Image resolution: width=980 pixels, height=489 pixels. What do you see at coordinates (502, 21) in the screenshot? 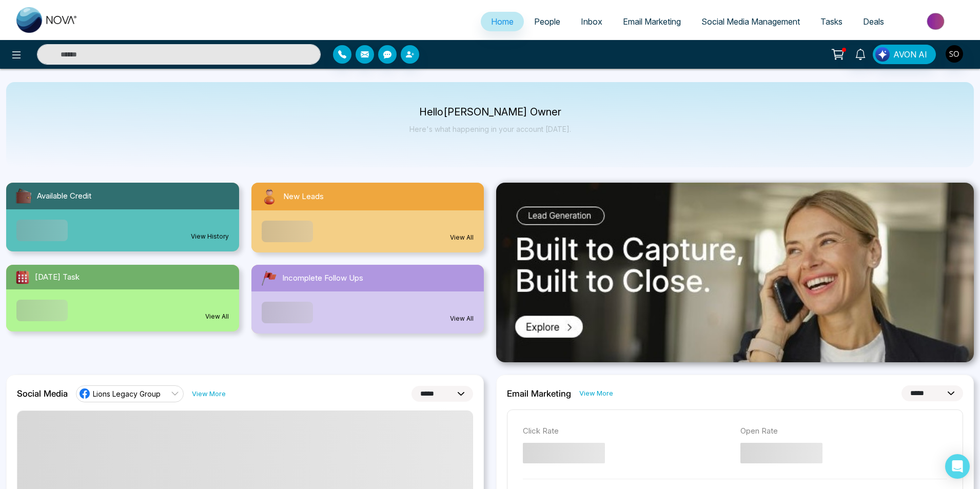
I see `a: Home` at bounding box center [502, 21].